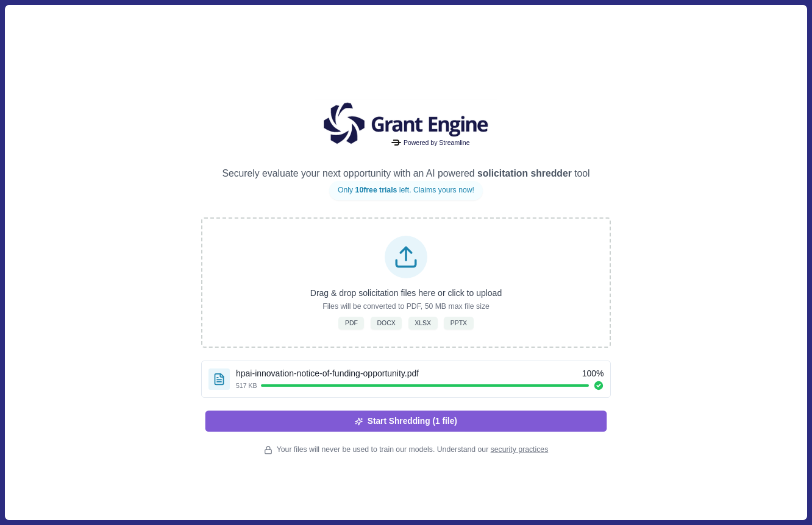  Describe the element at coordinates (519, 450) in the screenshot. I see `a: security practices` at that location.